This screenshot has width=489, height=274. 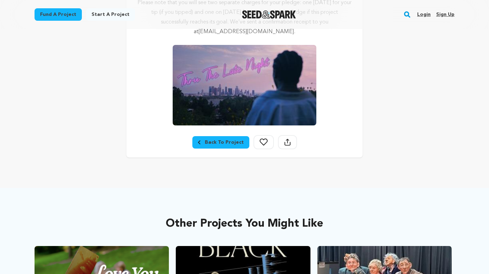 I want to click on a: Breadcrumb, so click(x=221, y=142).